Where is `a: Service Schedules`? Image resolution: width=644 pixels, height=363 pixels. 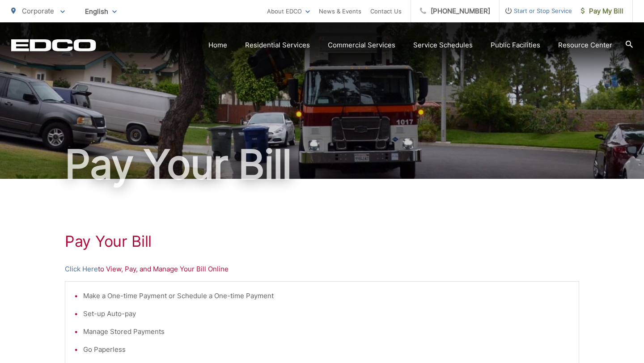
a: Service Schedules is located at coordinates (443, 45).